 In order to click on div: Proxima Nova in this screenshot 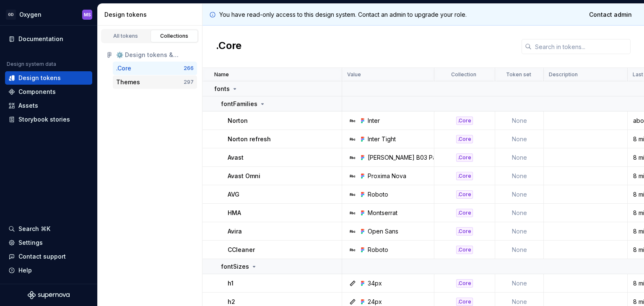, I will do `click(387, 176)`.